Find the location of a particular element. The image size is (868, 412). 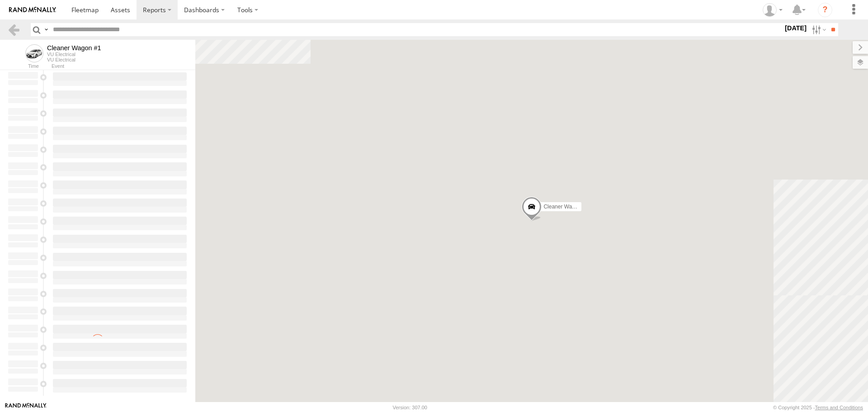

span: Cleaner Wagon #1 is located at coordinates (566, 206).